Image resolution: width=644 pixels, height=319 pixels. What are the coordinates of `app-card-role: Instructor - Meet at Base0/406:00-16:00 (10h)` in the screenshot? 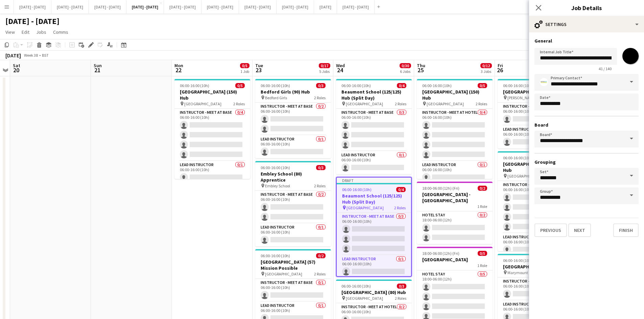 It's located at (212, 135).